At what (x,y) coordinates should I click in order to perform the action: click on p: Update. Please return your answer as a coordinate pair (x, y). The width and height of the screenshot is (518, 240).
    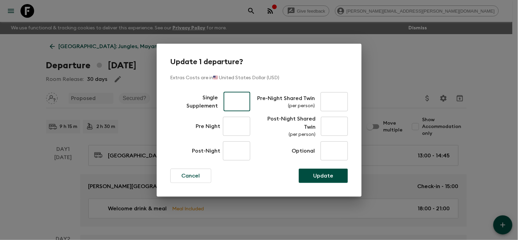
    Looking at the image, I should click on (323, 176).